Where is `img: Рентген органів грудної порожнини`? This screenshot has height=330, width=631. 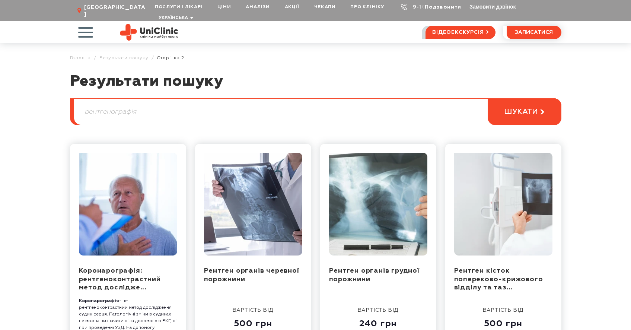 img: Рентген органів грудної порожнини is located at coordinates (378, 204).